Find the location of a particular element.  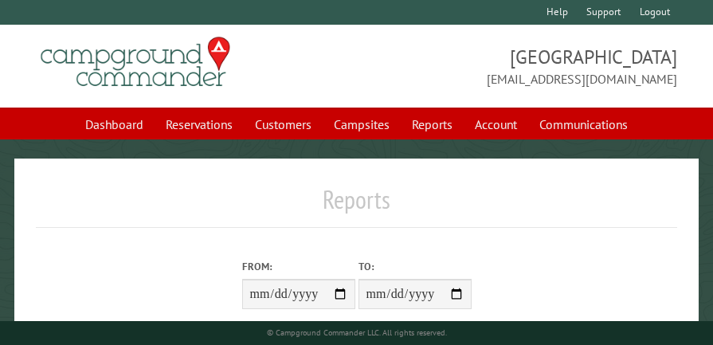

a: Reports is located at coordinates (432, 124).